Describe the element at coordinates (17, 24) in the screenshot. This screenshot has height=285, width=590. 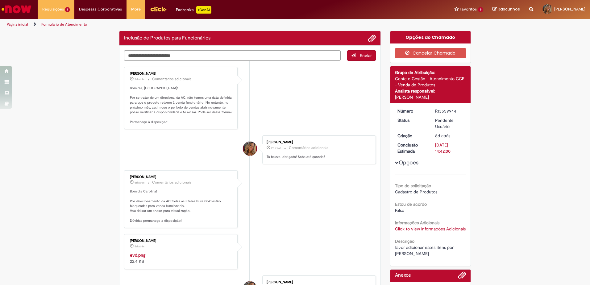
I see `a: Página inicial` at that location.